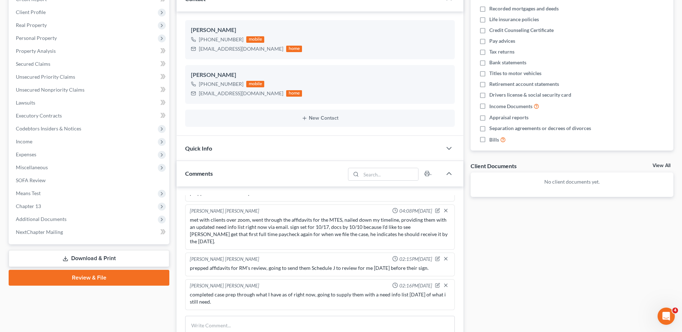  I want to click on span: Pay advices, so click(502, 41).